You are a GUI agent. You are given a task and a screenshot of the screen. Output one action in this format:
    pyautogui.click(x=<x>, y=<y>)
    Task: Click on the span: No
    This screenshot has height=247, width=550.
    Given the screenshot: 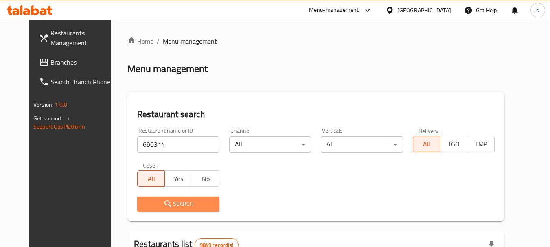 What is the action you would take?
    pyautogui.click(x=206, y=179)
    